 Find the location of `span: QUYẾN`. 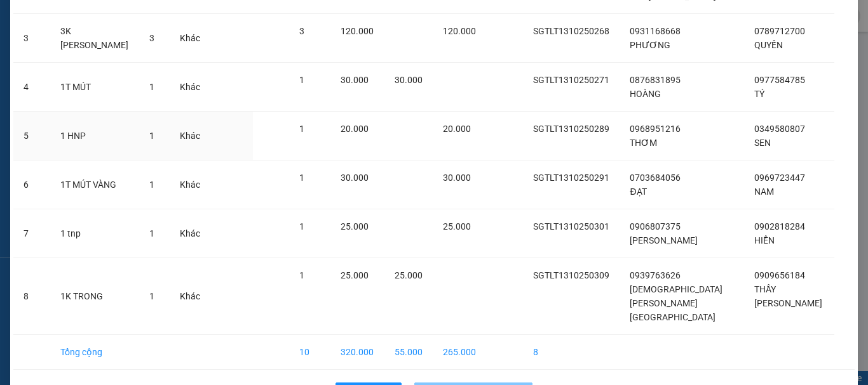

span: QUYẾN is located at coordinates (768, 45).